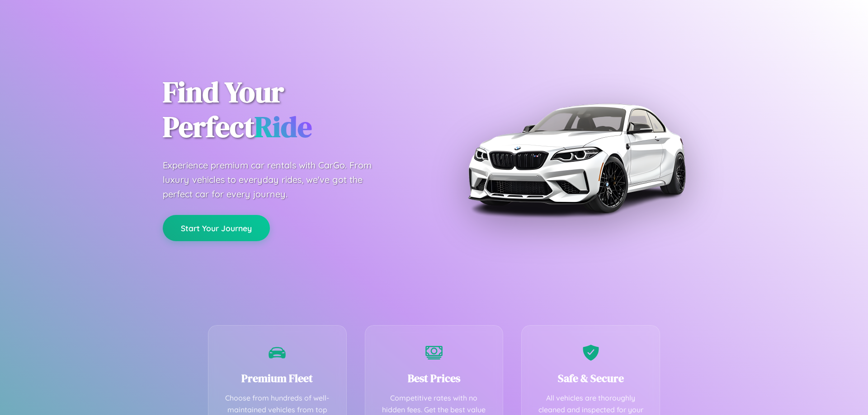  Describe the element at coordinates (590, 378) in the screenshot. I see `h3: Safe & Secure` at that location.